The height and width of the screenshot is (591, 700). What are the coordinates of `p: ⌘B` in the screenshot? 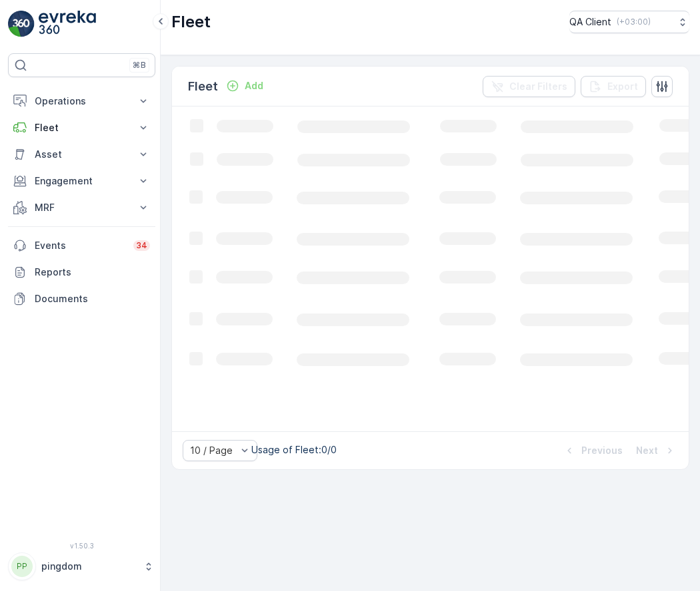 It's located at (139, 65).